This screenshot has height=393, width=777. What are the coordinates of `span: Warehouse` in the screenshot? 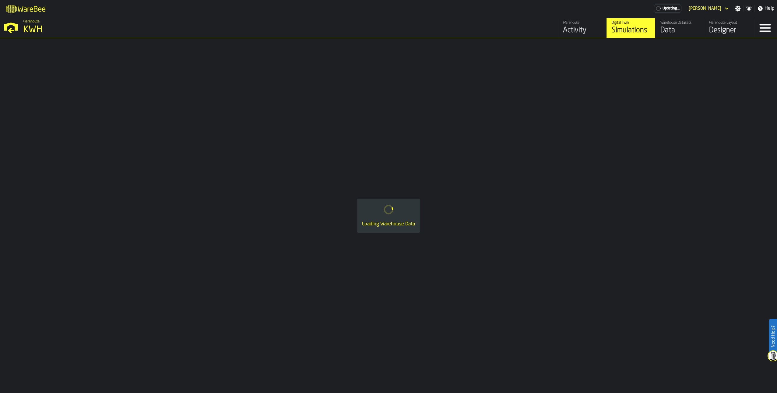 It's located at (31, 22).